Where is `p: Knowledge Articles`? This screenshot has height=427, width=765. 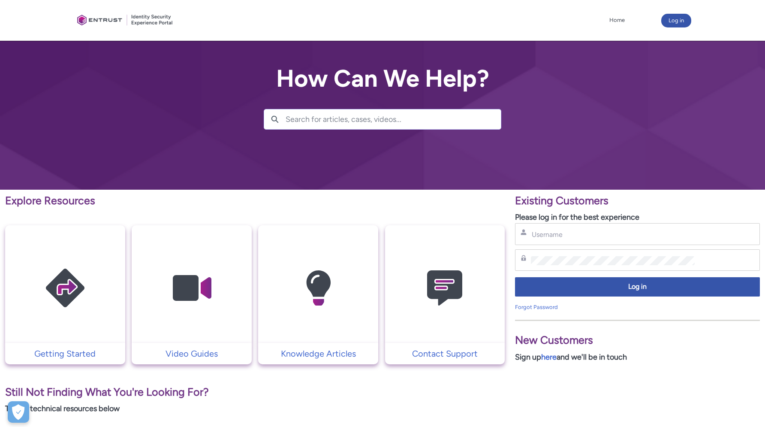
p: Knowledge Articles is located at coordinates (318, 353).